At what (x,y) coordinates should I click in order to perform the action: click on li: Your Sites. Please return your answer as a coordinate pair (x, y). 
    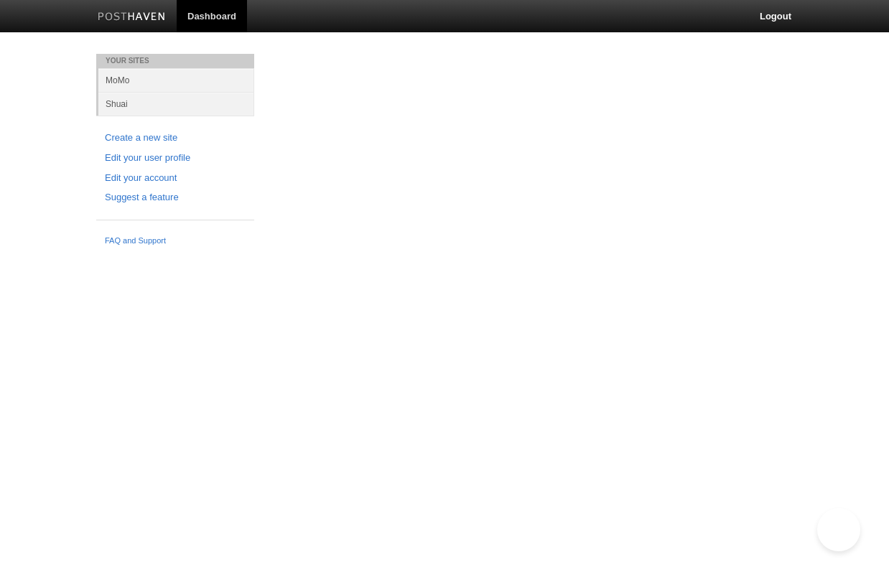
    Looking at the image, I should click on (175, 61).